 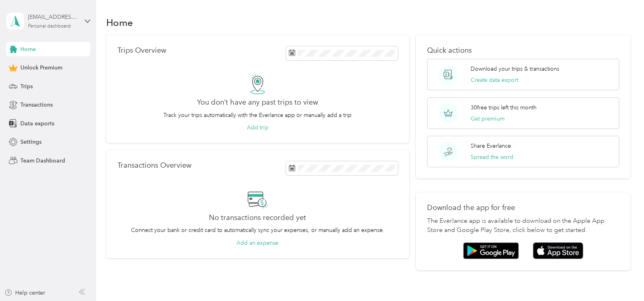 What do you see at coordinates (257, 243) in the screenshot?
I see `button: Add an expense` at bounding box center [257, 243].